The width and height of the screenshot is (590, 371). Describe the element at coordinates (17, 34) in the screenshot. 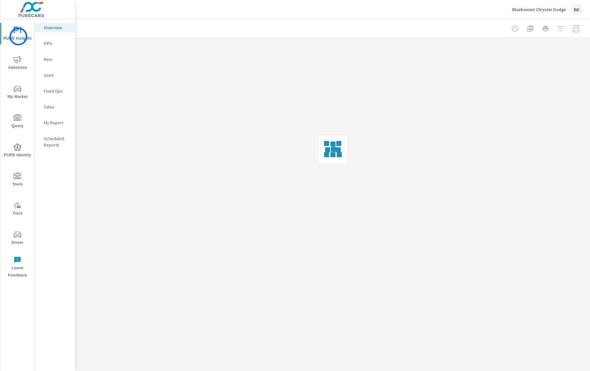

I see `span: PURE Insights` at that location.